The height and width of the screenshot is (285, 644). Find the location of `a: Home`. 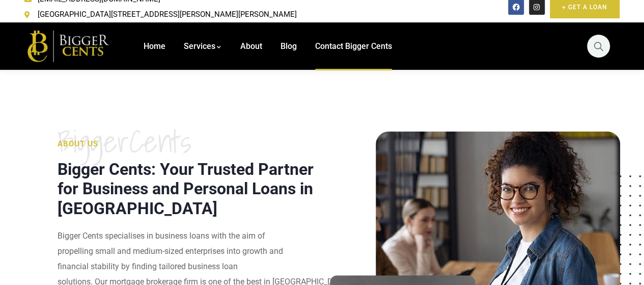

a: Home is located at coordinates (154, 46).